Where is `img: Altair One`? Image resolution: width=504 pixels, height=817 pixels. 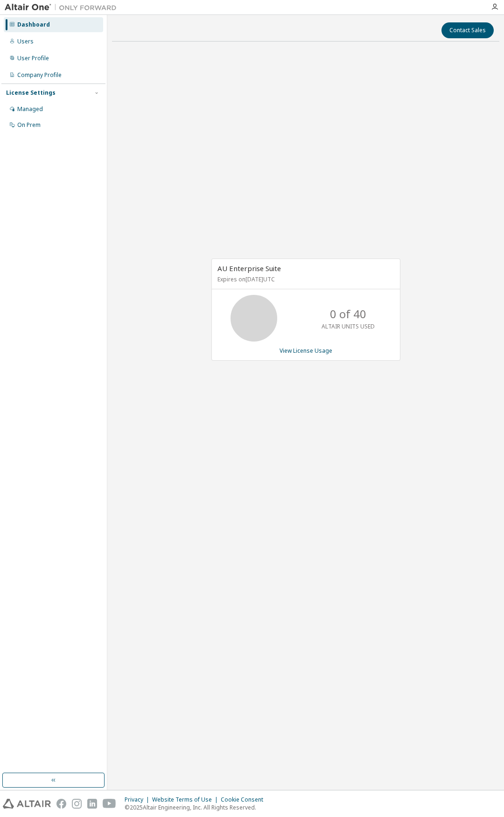 img: Altair One is located at coordinates (63, 8).